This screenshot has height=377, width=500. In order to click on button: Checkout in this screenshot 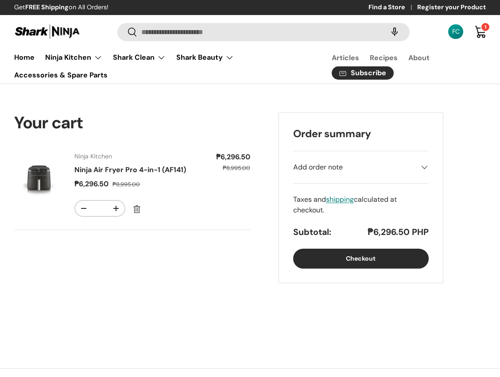, I will do `click(361, 258)`.